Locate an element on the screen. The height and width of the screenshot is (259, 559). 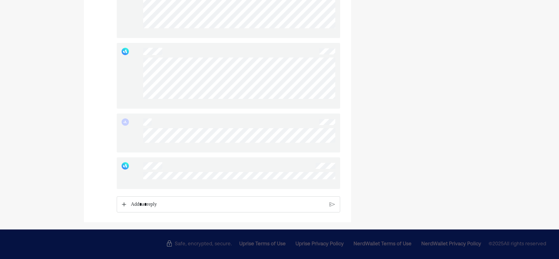
div: Safe, encrypted, secure. is located at coordinates (199, 243).